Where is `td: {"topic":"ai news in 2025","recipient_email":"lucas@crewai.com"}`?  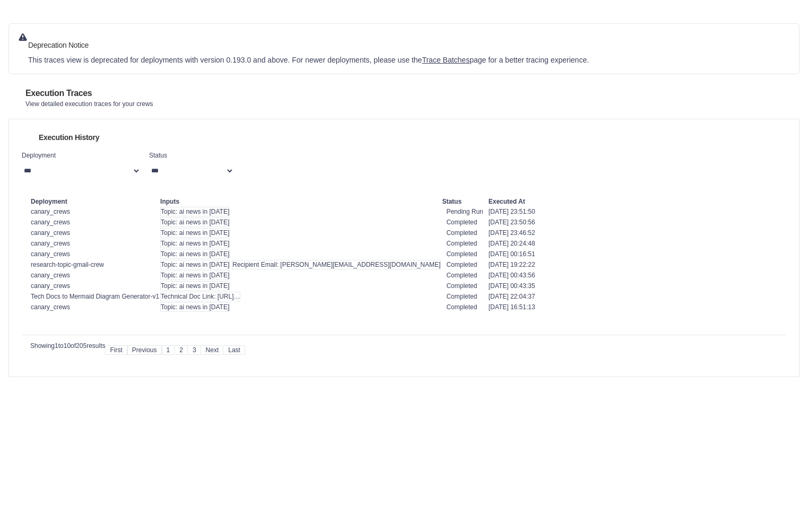
td: {"topic":"ai news in 2025","recipient_email":"lucas@crewai.com"} is located at coordinates (301, 265).